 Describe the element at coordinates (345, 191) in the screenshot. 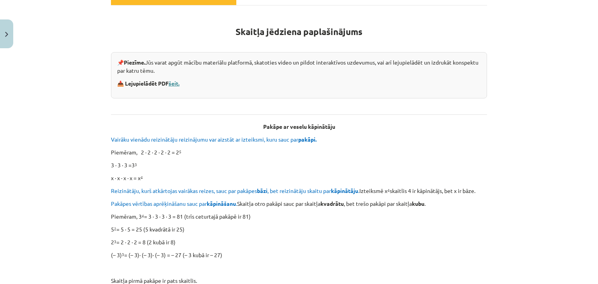

I see `b: kāpinātāju` at that location.